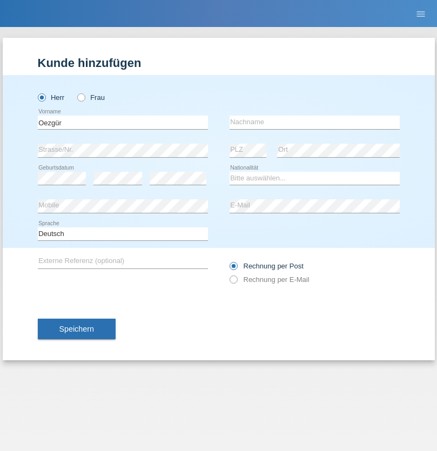 This screenshot has width=437, height=451. Describe the element at coordinates (421, 14) in the screenshot. I see `i: menu` at that location.